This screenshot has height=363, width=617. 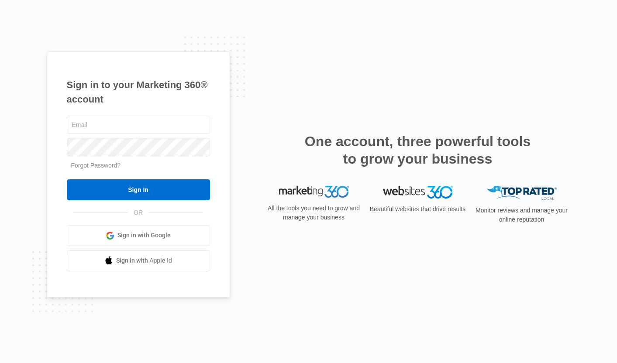 What do you see at coordinates (138, 213) in the screenshot?
I see `span: OR` at bounding box center [138, 213].